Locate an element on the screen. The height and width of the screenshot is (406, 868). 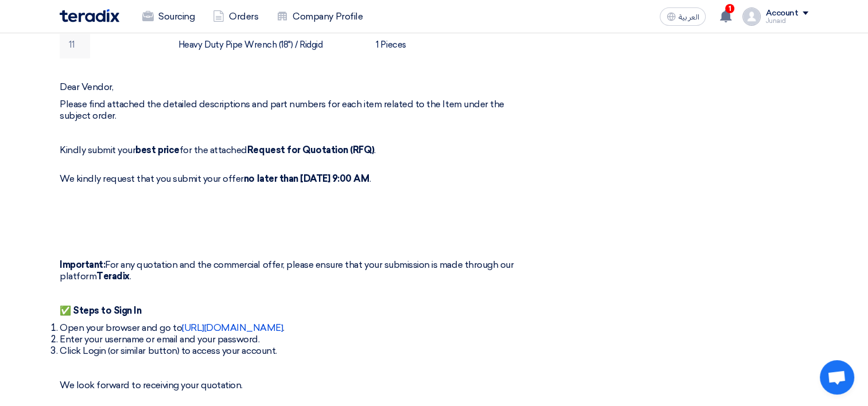
img: Teradix logo is located at coordinates (89, 15).